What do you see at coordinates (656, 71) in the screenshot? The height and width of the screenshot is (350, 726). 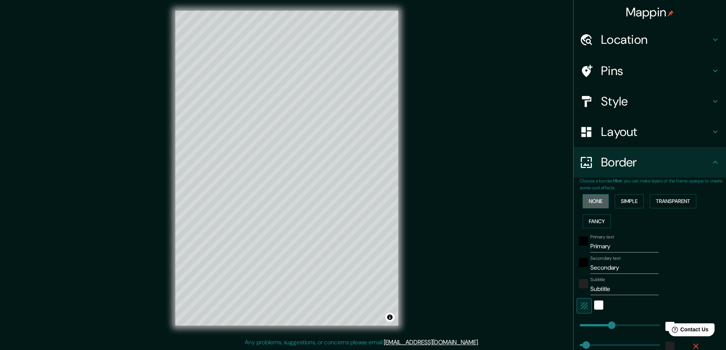 I see `h4: Pins` at bounding box center [656, 71].